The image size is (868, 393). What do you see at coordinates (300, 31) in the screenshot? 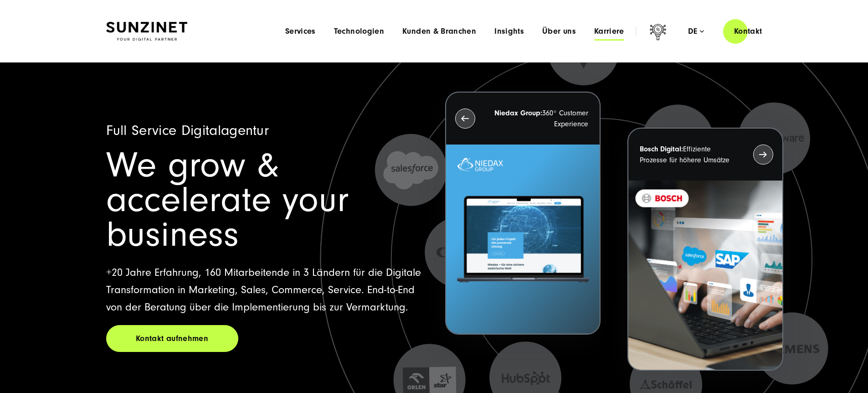
I see `span: Services` at bounding box center [300, 31].